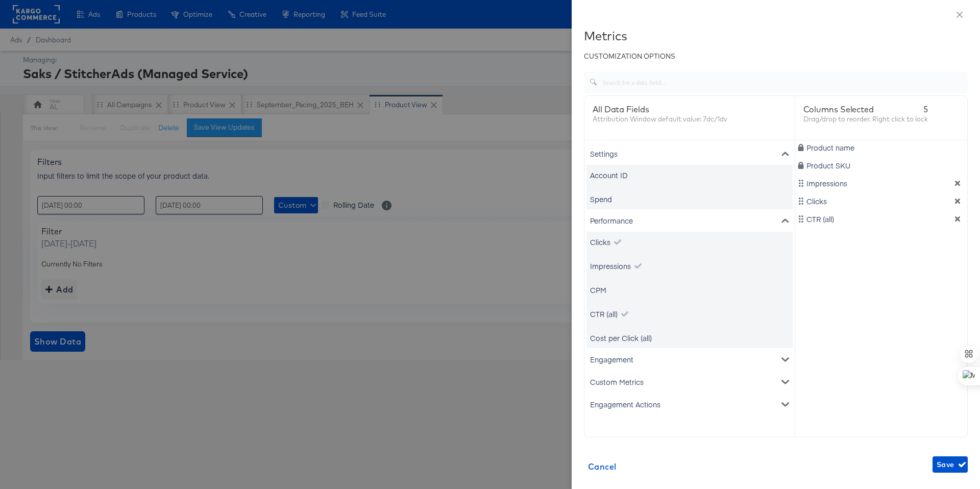 This screenshot has height=489, width=980. I want to click on span: close, so click(960, 15).